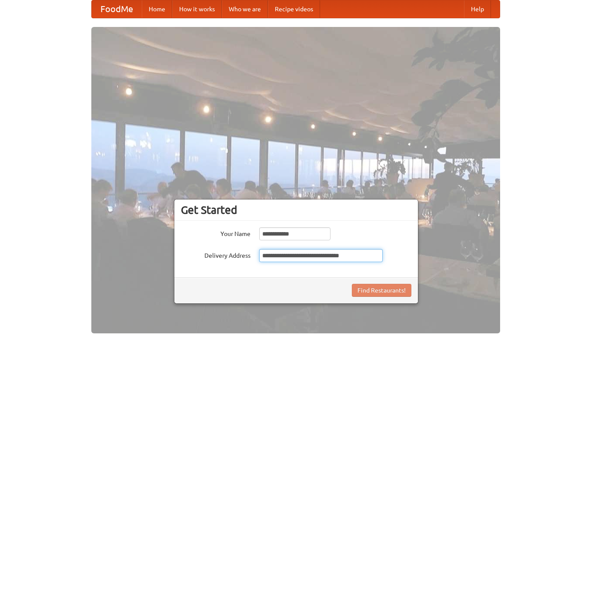  I want to click on h3: Get Started, so click(296, 210).